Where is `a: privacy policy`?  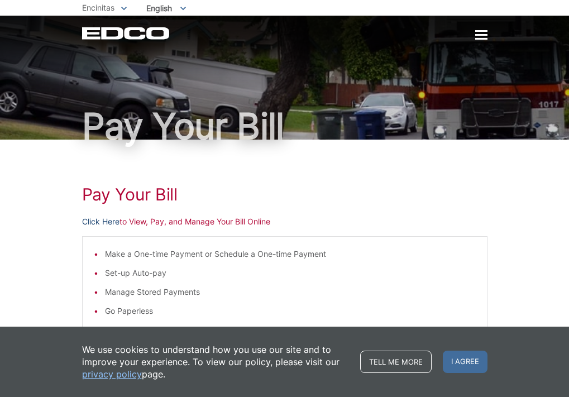
a: privacy policy is located at coordinates (112, 374).